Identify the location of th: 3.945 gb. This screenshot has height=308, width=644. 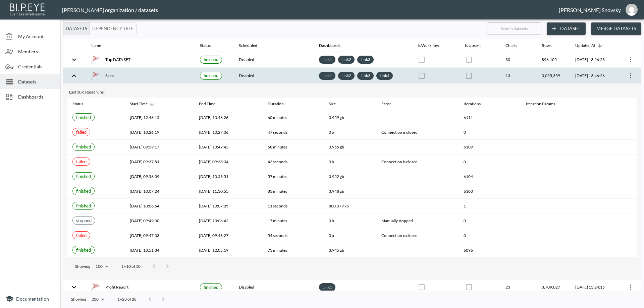
(350, 250).